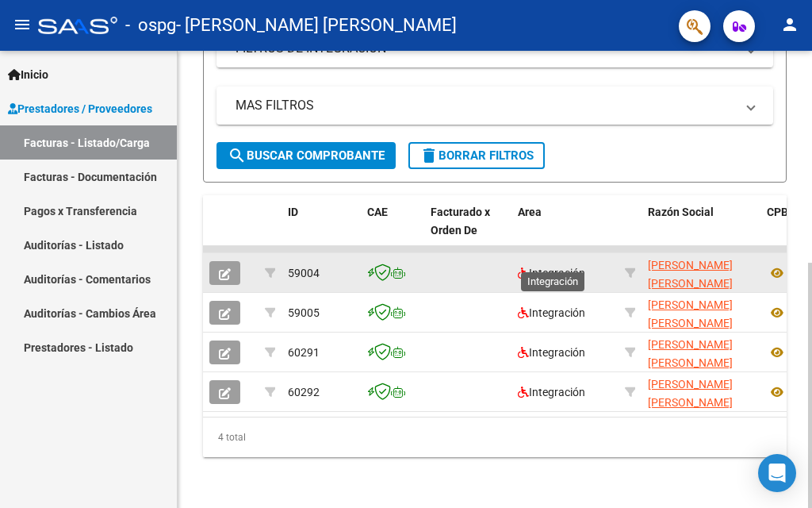 The height and width of the screenshot is (508, 812). I want to click on datatable-header-cell: CAE, so click(393, 230).